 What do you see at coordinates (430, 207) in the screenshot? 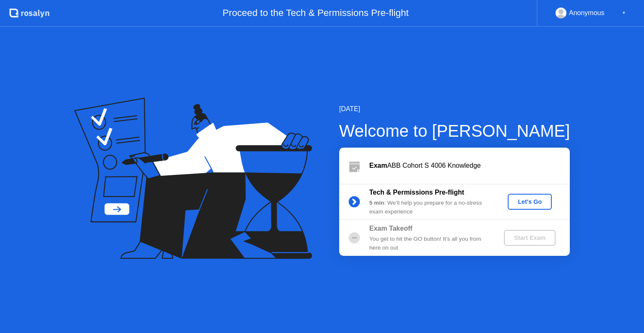
I see `div: : We’ll help you prepare for a no-stress exam experience` at bounding box center [430, 207].